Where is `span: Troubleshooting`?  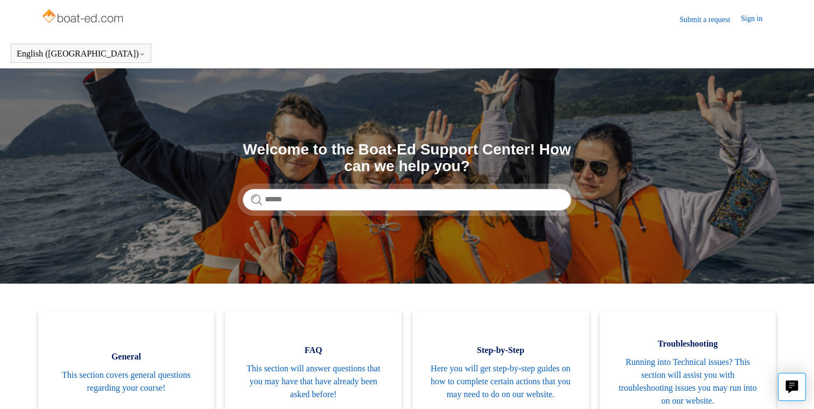
span: Troubleshooting is located at coordinates (688, 344).